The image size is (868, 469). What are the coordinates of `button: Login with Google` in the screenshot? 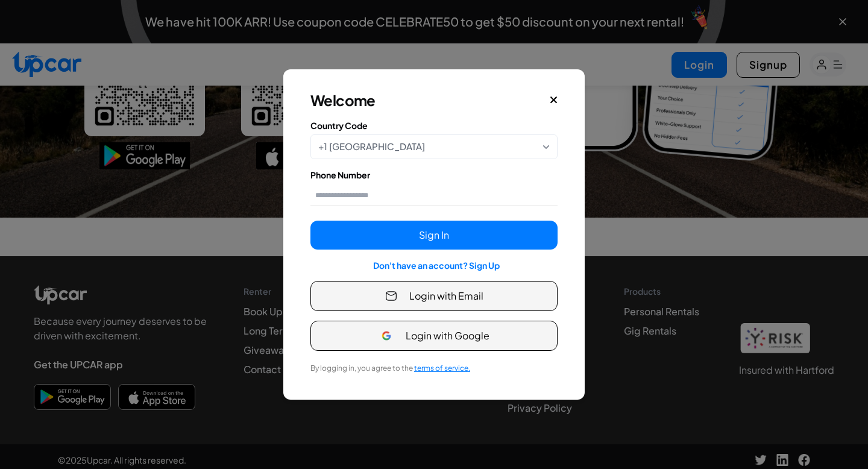 It's located at (434, 336).